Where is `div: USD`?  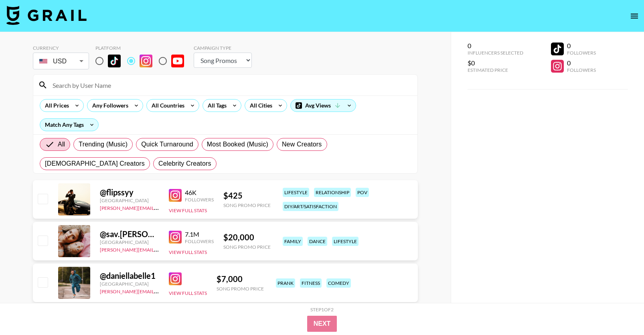 div: USD is located at coordinates (61, 61).